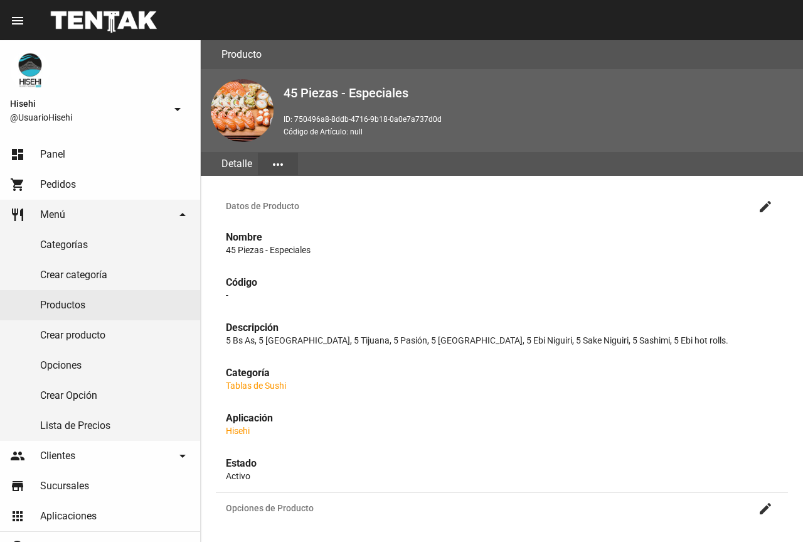 The height and width of the screenshot is (542, 803). I want to click on h3: Producto, so click(242, 55).